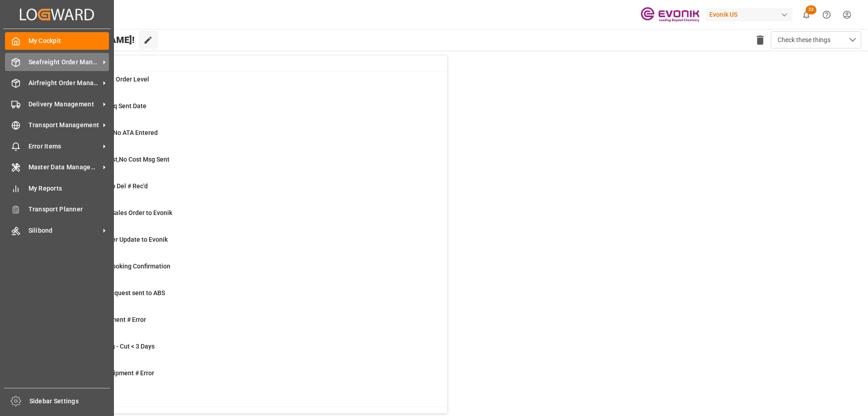 The image size is (868, 416). Describe the element at coordinates (241, 271) in the screenshot. I see `a: 44ABS: Missing Booking ConfirmationShipment` at that location.